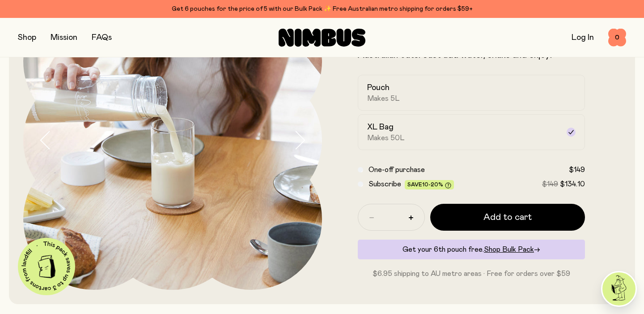 Image resolution: width=644 pixels, height=314 pixels. I want to click on span: 10-20%, so click(433, 185).